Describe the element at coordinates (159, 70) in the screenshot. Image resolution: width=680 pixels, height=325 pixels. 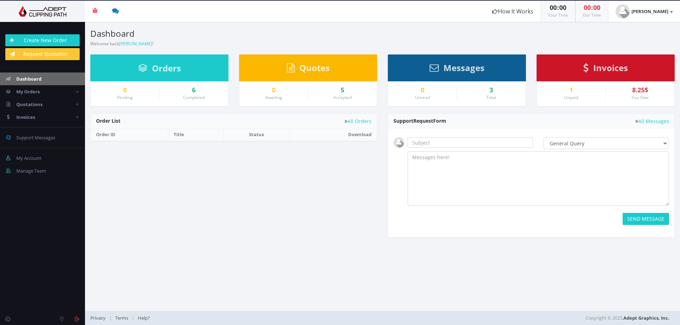
I see `a: Orders` at that location.